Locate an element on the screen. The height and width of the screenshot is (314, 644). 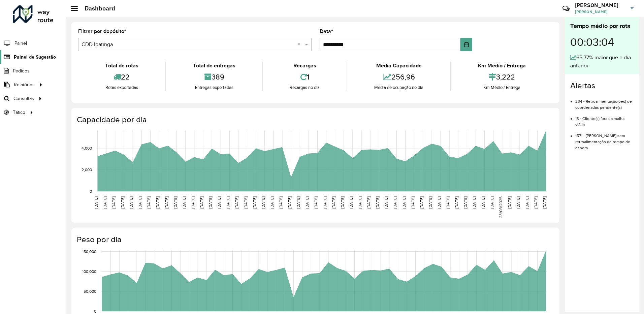
span: Painel de Sugestão is located at coordinates (35, 57).